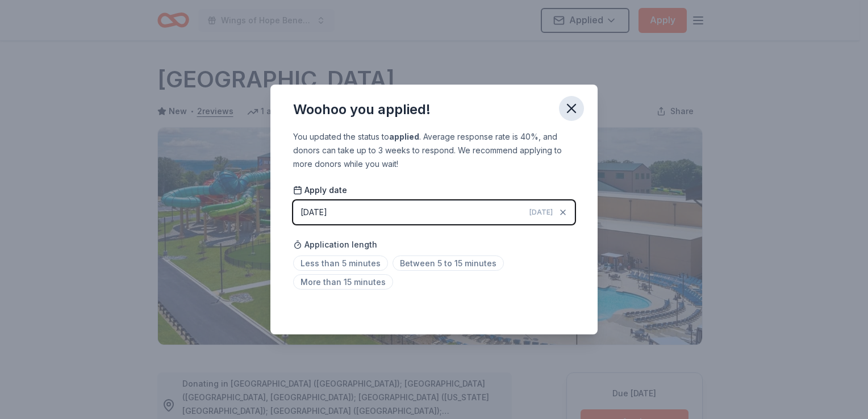 The height and width of the screenshot is (419, 868). What do you see at coordinates (448, 263) in the screenshot?
I see `span: Between 5 to 15 minutes` at bounding box center [448, 263].